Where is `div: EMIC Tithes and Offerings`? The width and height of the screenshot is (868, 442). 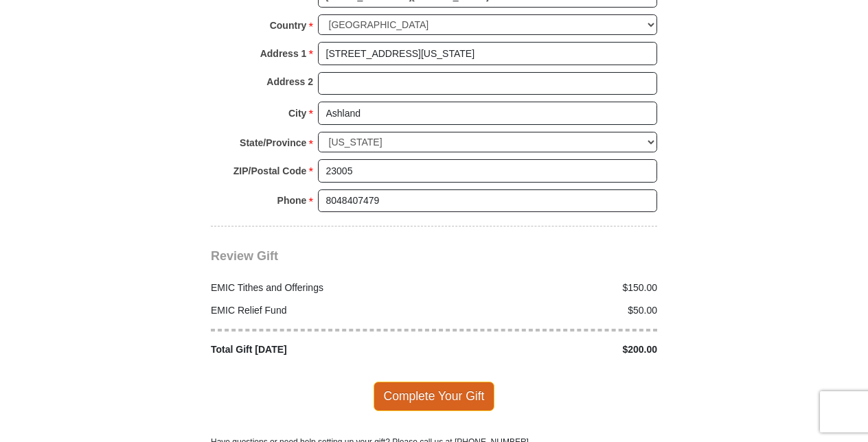 div: EMIC Tithes and Offerings is located at coordinates (320, 288).